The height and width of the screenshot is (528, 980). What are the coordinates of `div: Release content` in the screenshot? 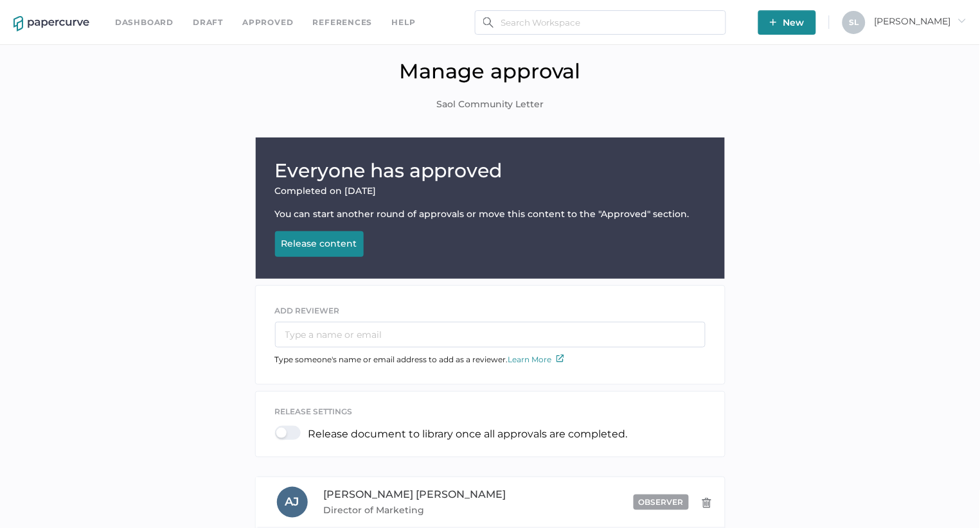 It's located at (319, 244).